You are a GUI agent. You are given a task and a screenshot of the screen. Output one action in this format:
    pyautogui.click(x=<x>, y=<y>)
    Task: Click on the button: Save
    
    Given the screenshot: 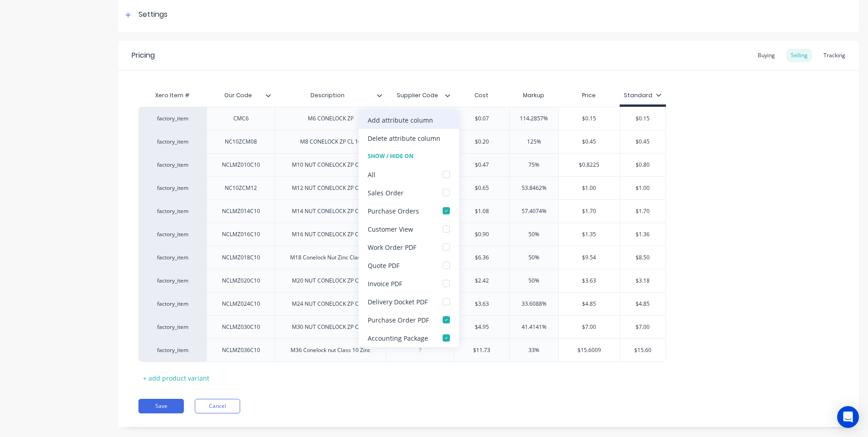 What is the action you would take?
    pyautogui.click(x=161, y=406)
    